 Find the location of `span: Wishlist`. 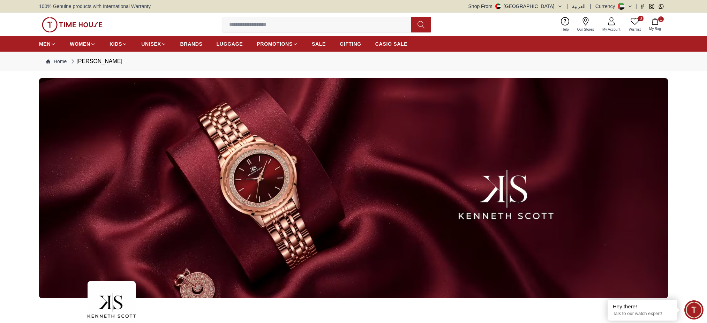

span: Wishlist is located at coordinates (635, 29).